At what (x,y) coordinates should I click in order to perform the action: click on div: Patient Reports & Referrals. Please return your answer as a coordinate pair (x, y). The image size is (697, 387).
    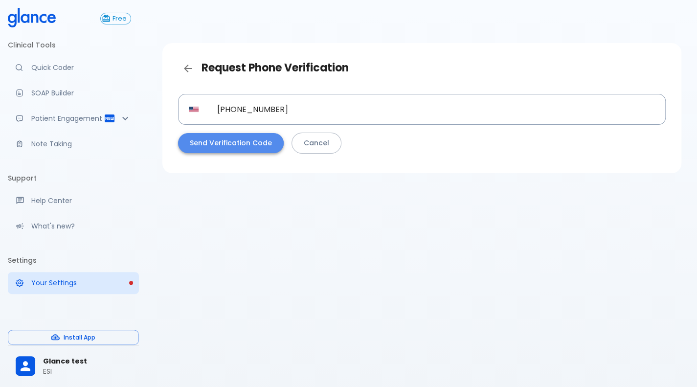
    Looking at the image, I should click on (73, 118).